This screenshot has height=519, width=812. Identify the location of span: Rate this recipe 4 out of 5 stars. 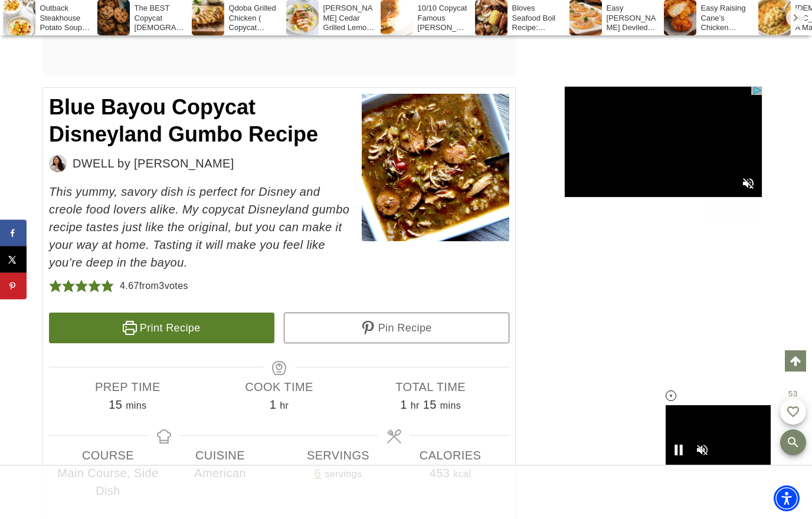
(95, 287).